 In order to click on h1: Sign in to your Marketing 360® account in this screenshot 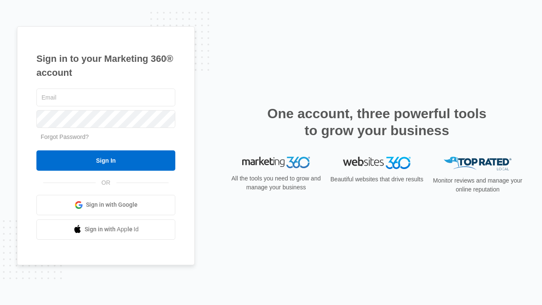, I will do `click(106, 66)`.